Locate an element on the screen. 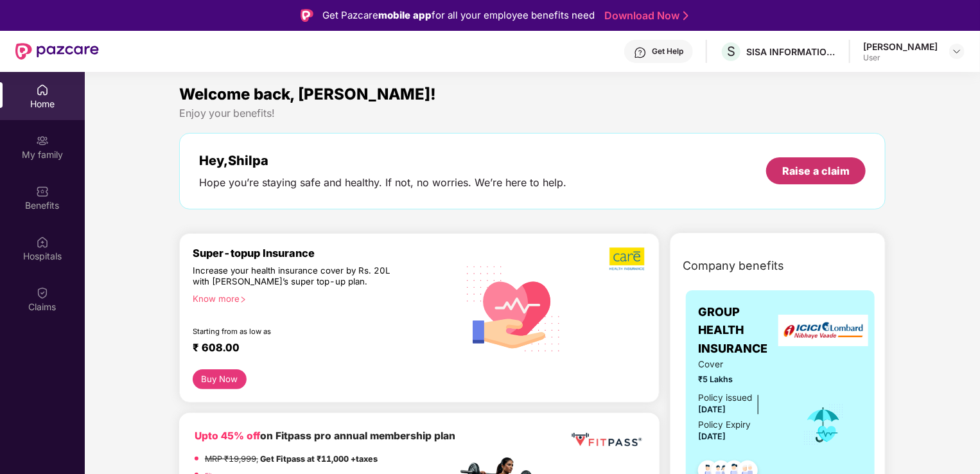 Image resolution: width=980 pixels, height=474 pixels. div: Get Help is located at coordinates (668, 51).